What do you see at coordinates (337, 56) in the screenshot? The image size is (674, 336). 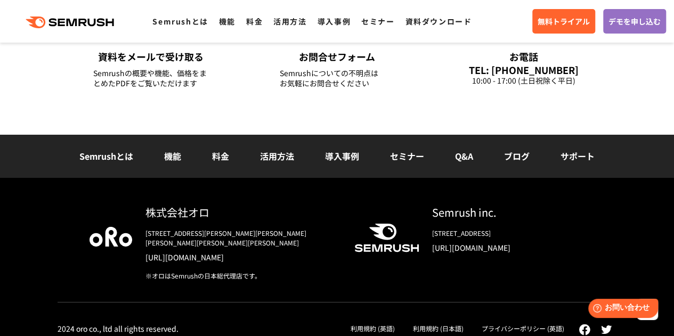 I see `div: お問合せフォーム` at bounding box center [337, 56].